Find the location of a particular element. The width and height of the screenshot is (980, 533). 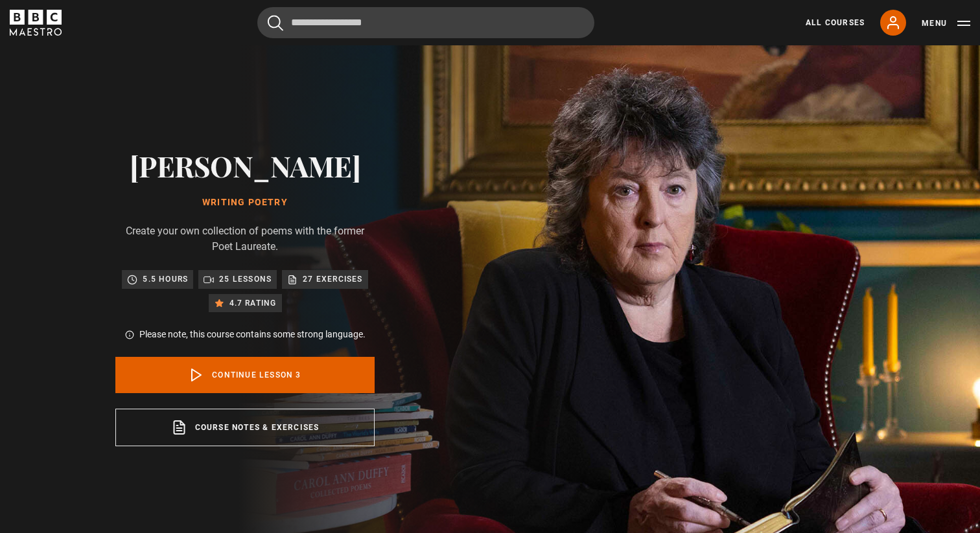

button: Toggle navigation is located at coordinates (946, 24).